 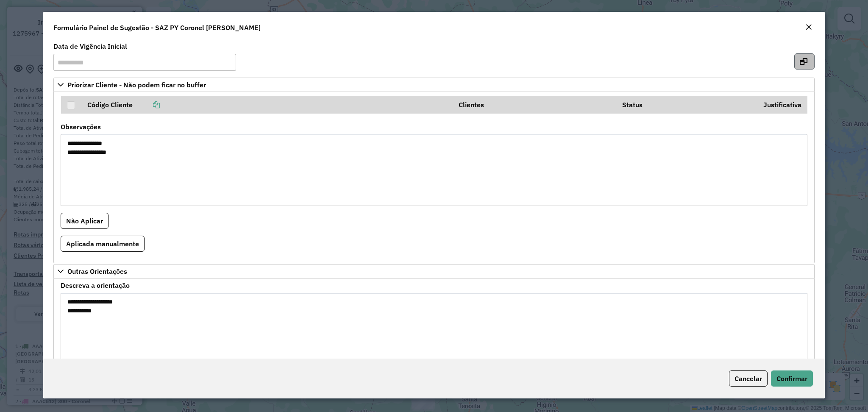 What do you see at coordinates (136, 85) in the screenshot?
I see `span: Priorizar Cliente - Não podem ficar no buffer` at bounding box center [136, 85].